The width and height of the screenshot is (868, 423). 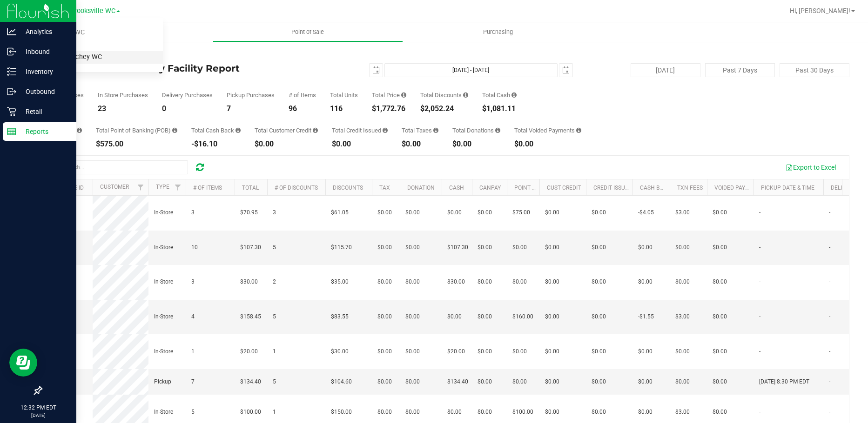 I want to click on span: -$1.55, so click(x=646, y=317).